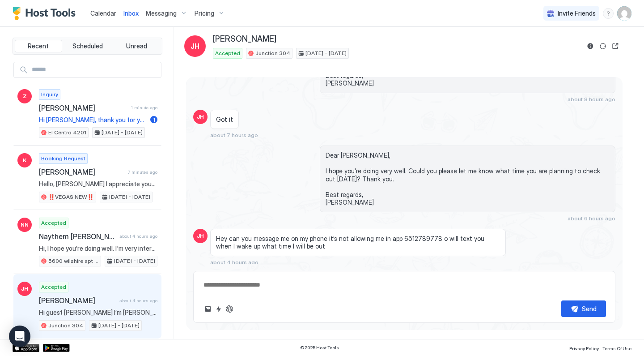  Describe the element at coordinates (584, 309) in the screenshot. I see `button: Send` at that location.